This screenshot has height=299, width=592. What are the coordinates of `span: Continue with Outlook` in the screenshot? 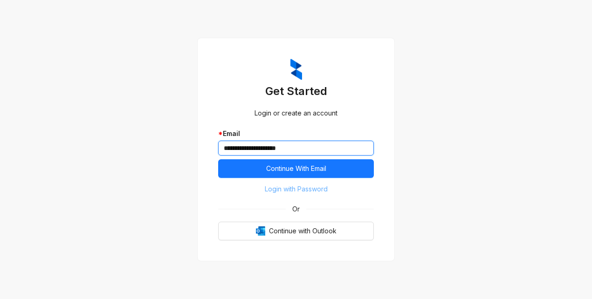 It's located at (303, 231).